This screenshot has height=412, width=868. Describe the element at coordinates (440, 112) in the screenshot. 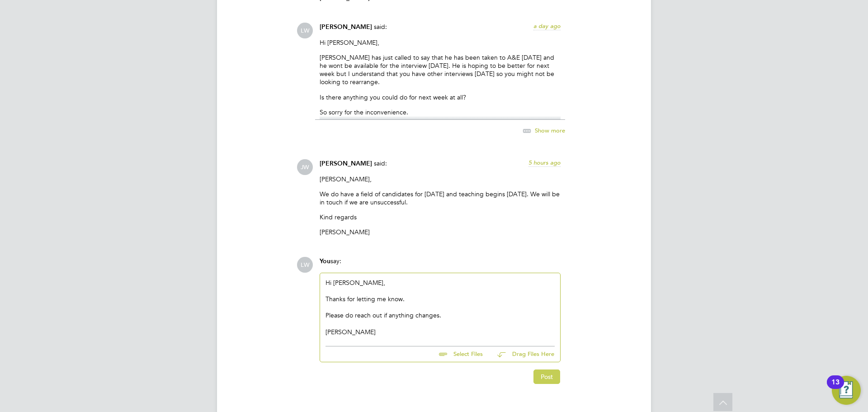

I see `p: So sorry for the inconvenience.` at that location.